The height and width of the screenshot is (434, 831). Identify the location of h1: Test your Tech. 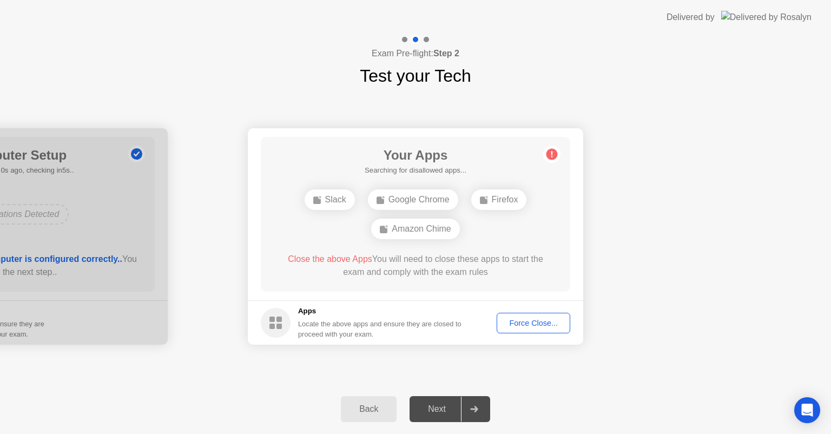
(416, 76).